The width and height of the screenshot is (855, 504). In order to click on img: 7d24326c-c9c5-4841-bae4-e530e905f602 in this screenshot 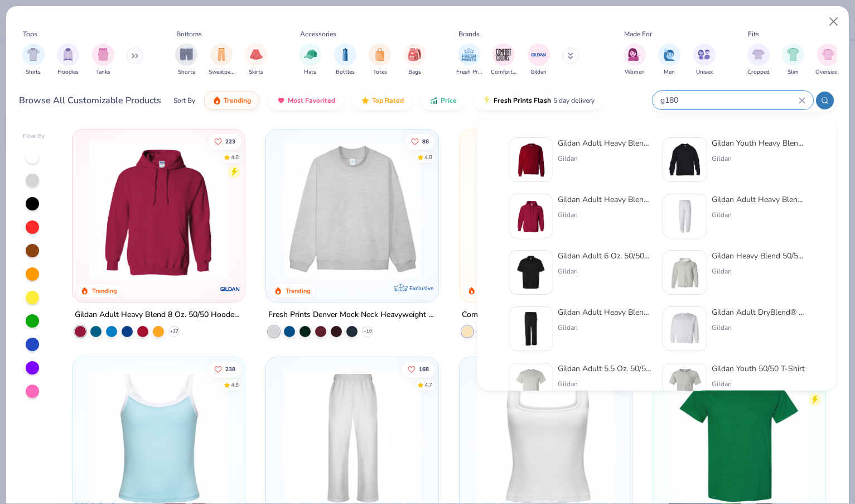, I will do `click(685, 272)`.